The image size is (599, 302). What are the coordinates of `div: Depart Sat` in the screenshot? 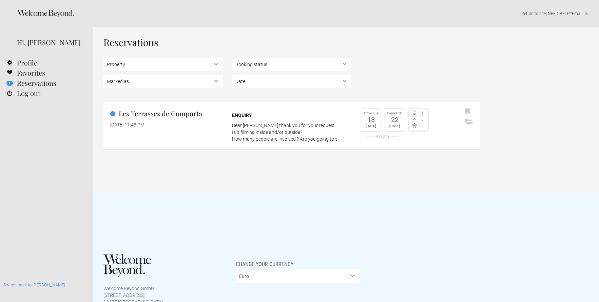 It's located at (395, 113).